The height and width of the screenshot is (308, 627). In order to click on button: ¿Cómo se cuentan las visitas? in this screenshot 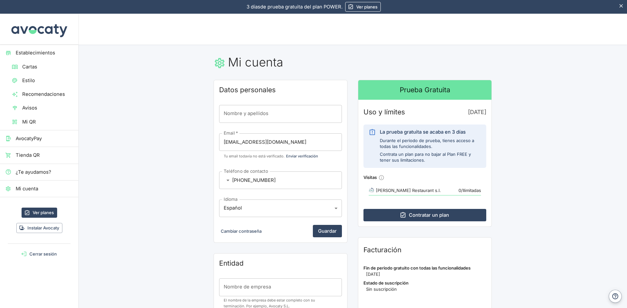, I will do `click(381, 178)`.